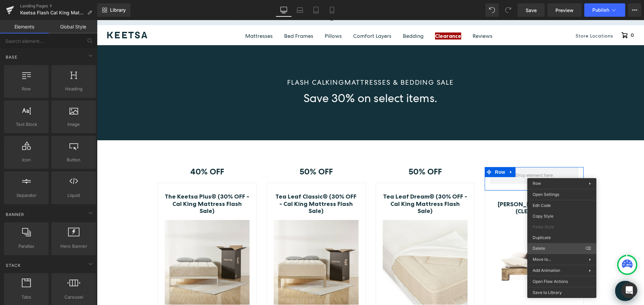 The height and width of the screenshot is (305, 644). I want to click on span: Button, so click(73, 159).